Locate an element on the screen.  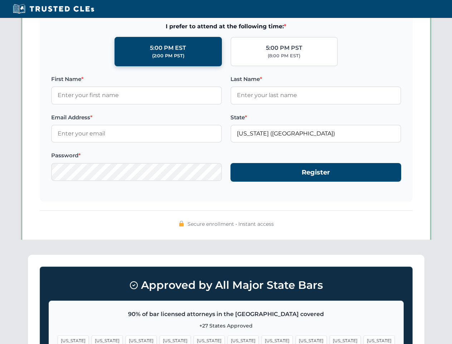
label: Email Address is located at coordinates (136, 117).